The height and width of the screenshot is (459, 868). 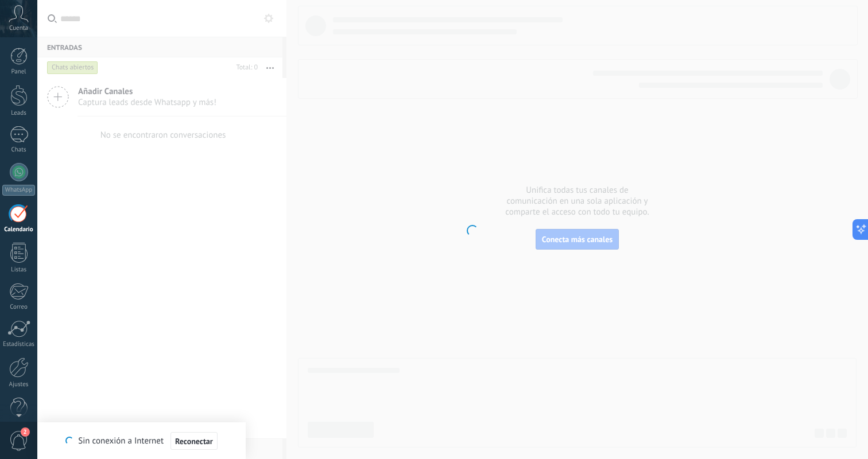 I want to click on div: Correo, so click(x=19, y=307).